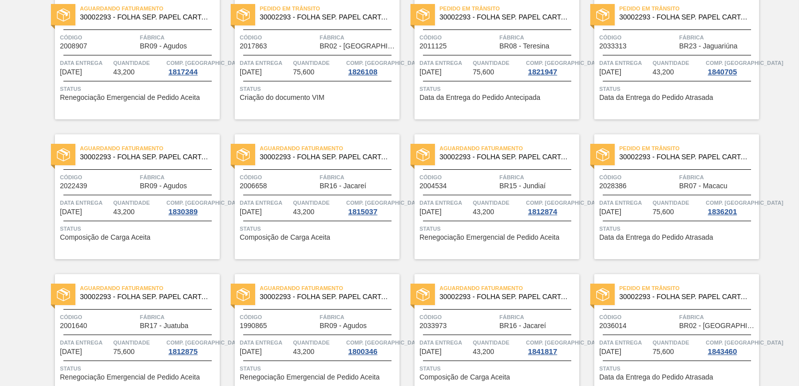  What do you see at coordinates (722, 351) in the screenshot?
I see `div: 1843460` at bounding box center [722, 351].